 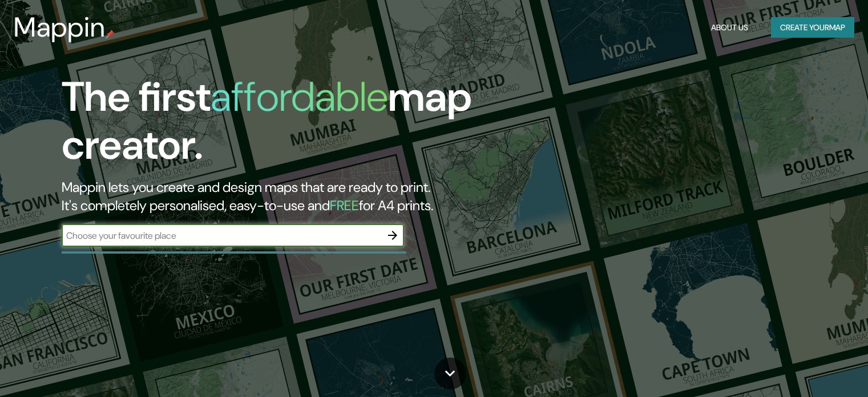 What do you see at coordinates (111, 34) in the screenshot?
I see `img: mappin-pin` at bounding box center [111, 34].